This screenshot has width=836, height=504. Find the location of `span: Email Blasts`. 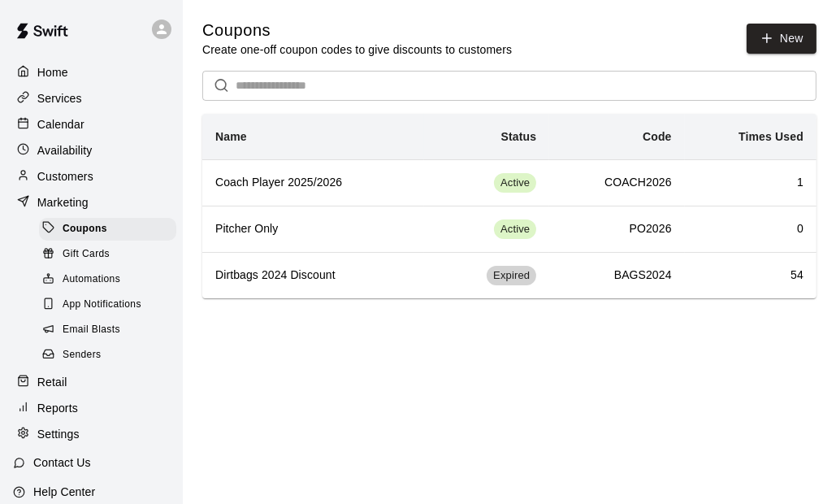

span: Email Blasts is located at coordinates (91, 330).